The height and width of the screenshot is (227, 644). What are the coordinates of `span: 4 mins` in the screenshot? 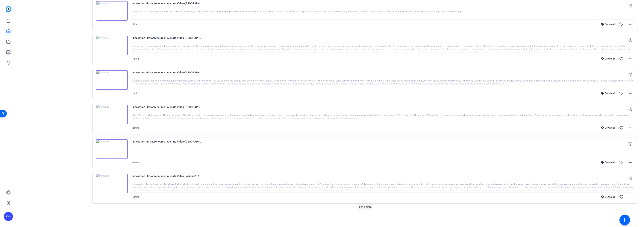 It's located at (136, 59).